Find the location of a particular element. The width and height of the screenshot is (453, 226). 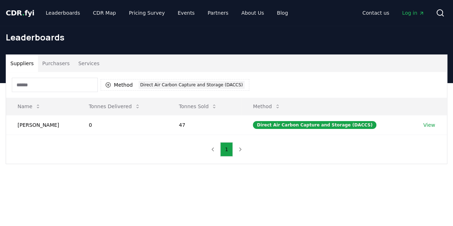

a: Partners is located at coordinates (218, 13).